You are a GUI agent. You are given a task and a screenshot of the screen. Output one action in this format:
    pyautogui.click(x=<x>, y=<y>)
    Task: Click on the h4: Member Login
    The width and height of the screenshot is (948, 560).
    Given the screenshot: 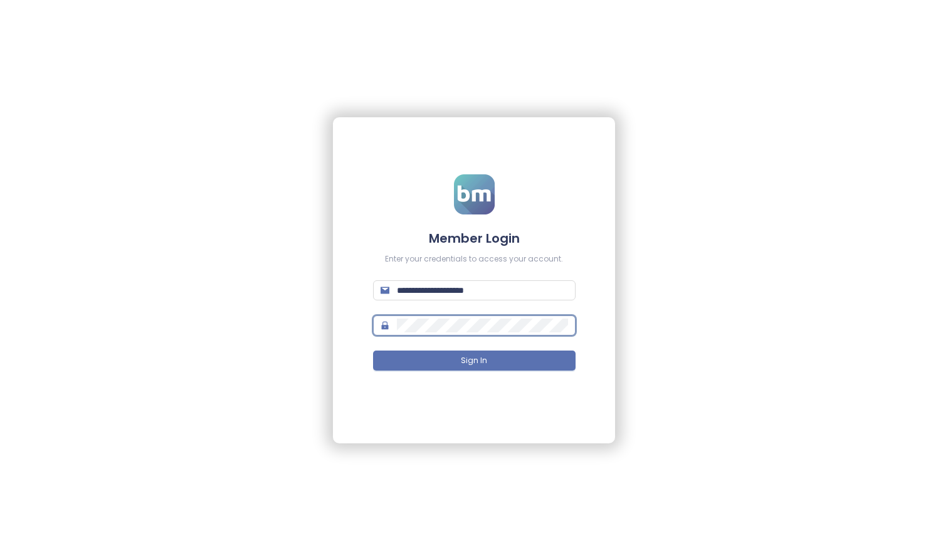 What is the action you would take?
    pyautogui.click(x=474, y=239)
    